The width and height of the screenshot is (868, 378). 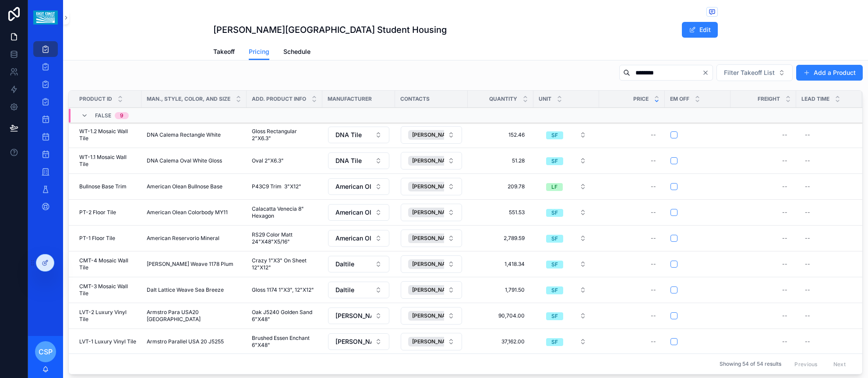 I want to click on div: LF, so click(x=554, y=187).